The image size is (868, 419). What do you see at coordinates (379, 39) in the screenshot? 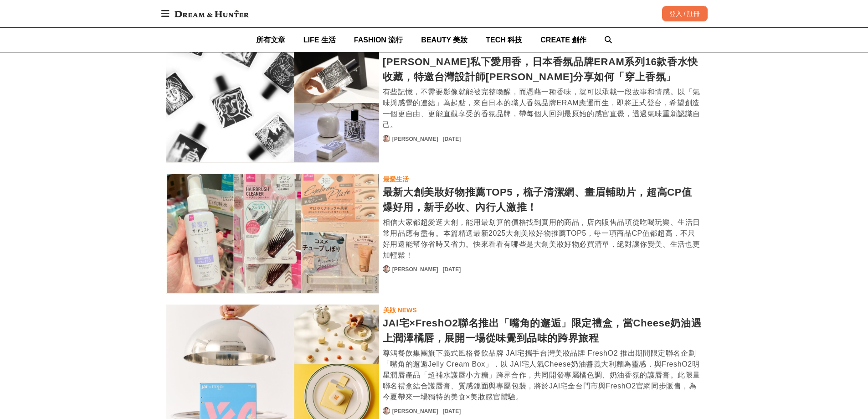
I see `span: FASHION 流行` at bounding box center [379, 39].